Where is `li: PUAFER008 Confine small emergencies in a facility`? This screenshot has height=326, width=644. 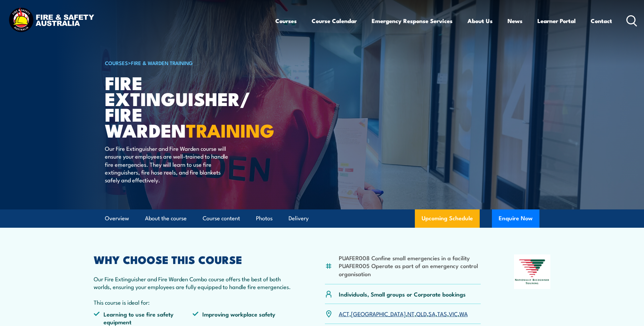 li: PUAFER008 Confine small emergencies in a facility is located at coordinates (410, 258).